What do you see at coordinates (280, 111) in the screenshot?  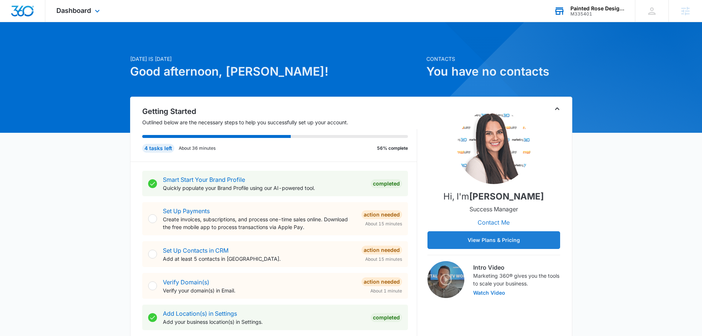 I see `h2: Getting Started` at bounding box center [280, 111].